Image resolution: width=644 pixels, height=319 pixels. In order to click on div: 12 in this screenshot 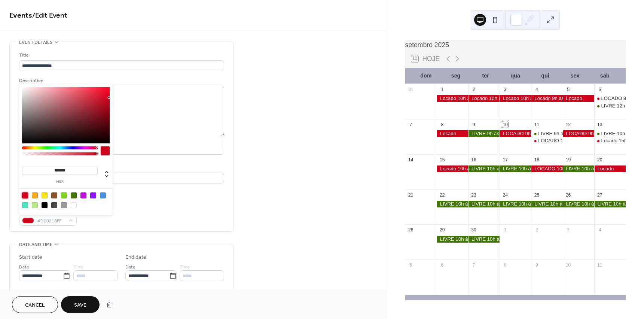, I will do `click(568, 125)`.